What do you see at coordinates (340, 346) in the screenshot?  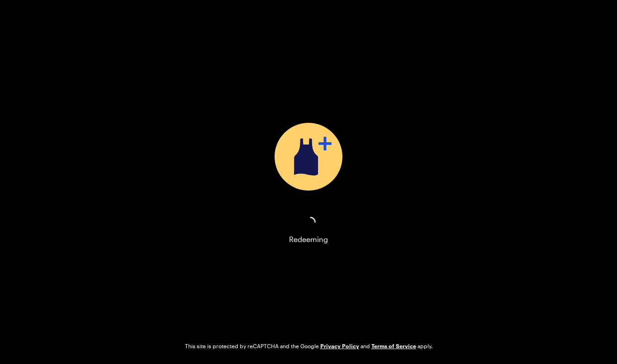 I see `a: Google Privacy Policy` at bounding box center [340, 346].